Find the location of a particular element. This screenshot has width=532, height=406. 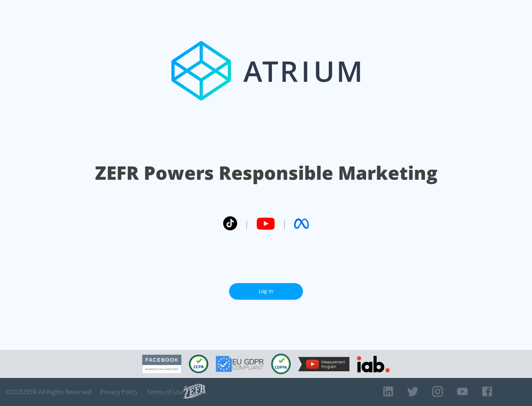

img: GDPR Compliant is located at coordinates (240, 364).